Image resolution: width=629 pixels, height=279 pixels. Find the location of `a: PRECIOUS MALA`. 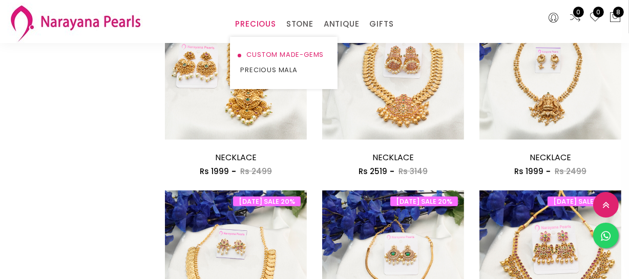

a: PRECIOUS MALA is located at coordinates (284, 70).